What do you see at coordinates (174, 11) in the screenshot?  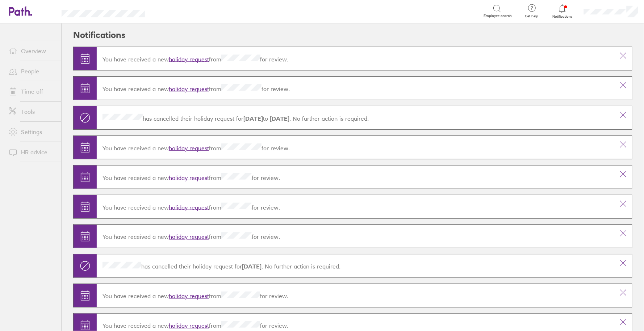 I see `div: Search` at bounding box center [174, 11].